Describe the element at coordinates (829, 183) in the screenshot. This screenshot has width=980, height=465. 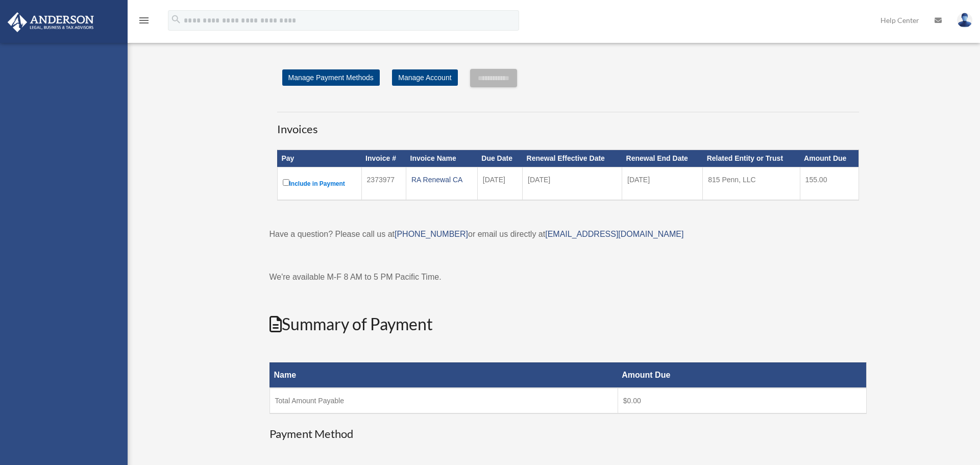
I see `td: 155.00` at that location.